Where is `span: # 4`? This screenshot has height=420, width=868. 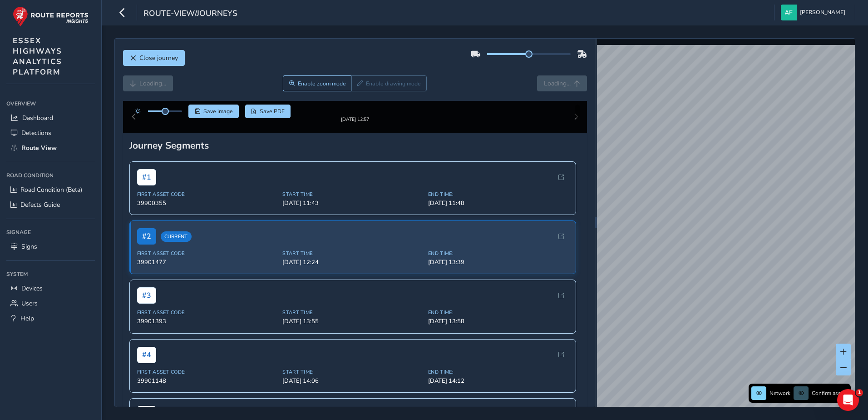 span: # 4 is located at coordinates (146, 362).